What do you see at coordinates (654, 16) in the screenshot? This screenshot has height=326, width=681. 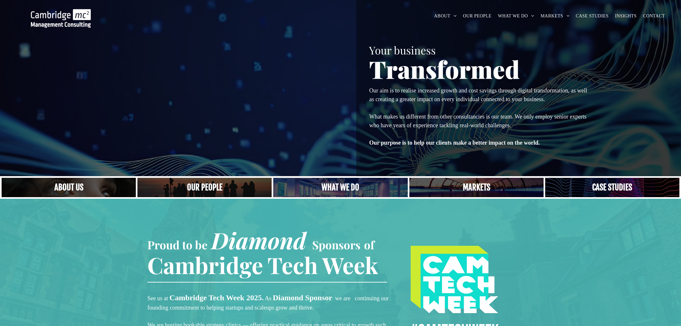 I see `a: CONTACT` at bounding box center [654, 16].